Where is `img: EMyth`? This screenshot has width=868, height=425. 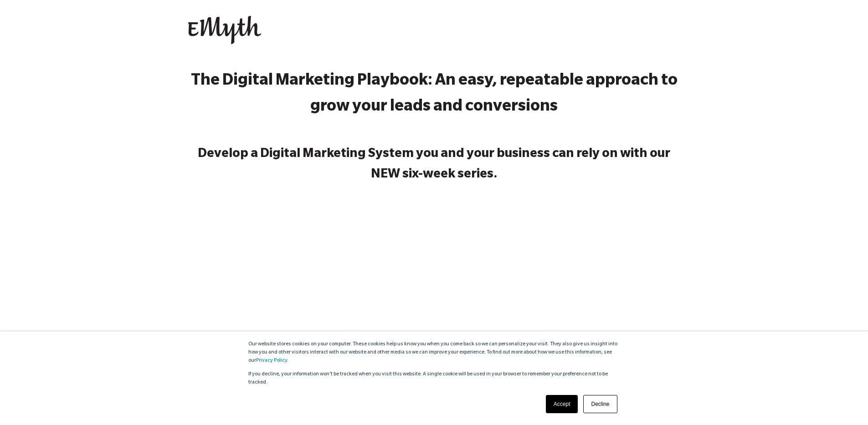
img: EMyth is located at coordinates (225, 30).